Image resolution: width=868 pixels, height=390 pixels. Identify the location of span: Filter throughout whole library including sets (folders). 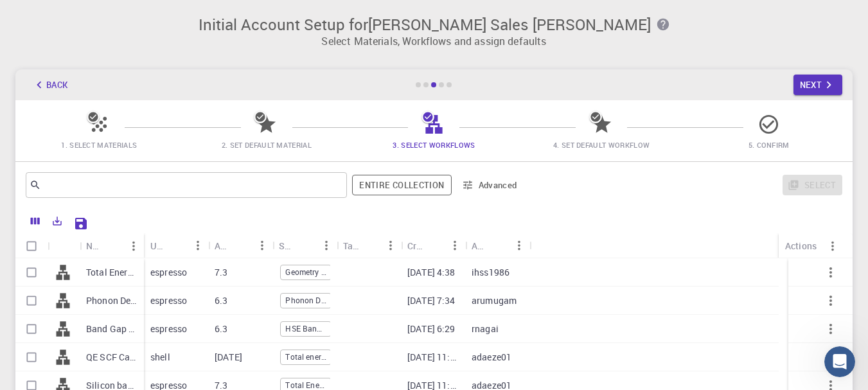
(402, 185).